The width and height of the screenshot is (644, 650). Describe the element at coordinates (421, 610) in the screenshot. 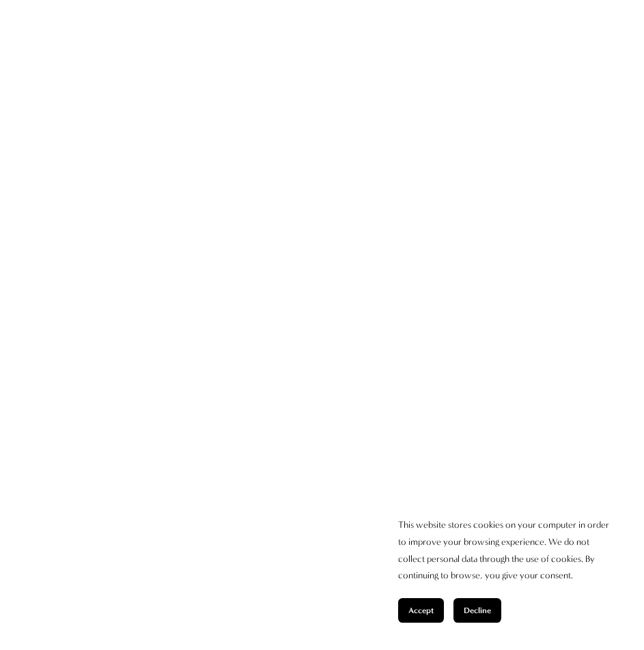

I see `button: Accept` at that location.